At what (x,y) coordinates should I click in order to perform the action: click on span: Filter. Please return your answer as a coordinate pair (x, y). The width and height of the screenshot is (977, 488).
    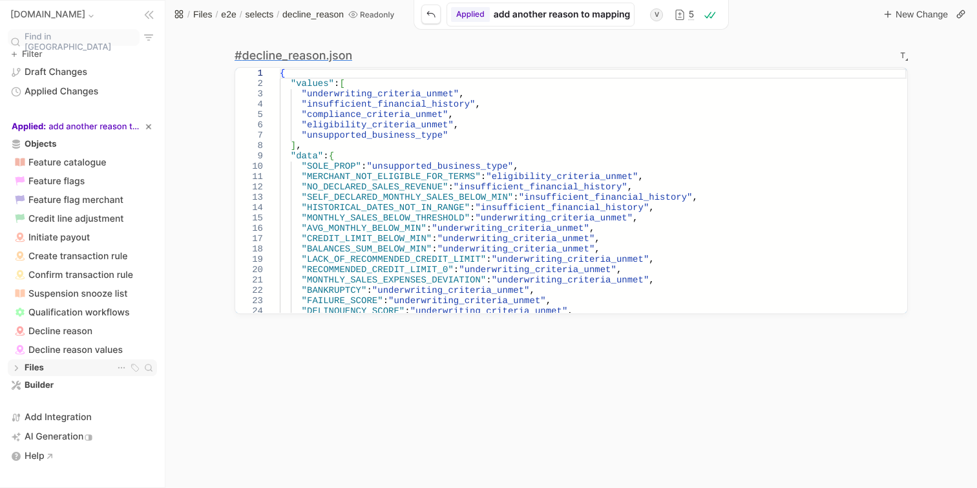
    Looking at the image, I should click on (32, 54).